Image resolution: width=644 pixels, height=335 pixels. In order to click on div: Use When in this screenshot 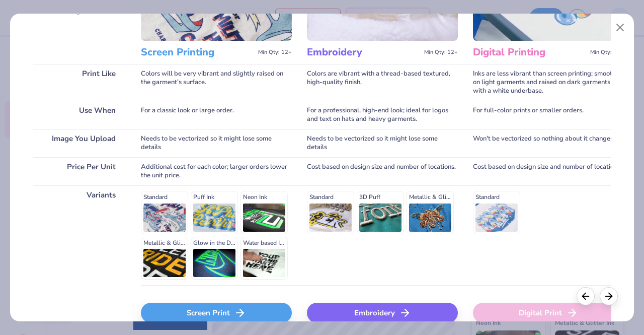, I will do `click(79, 115)`.